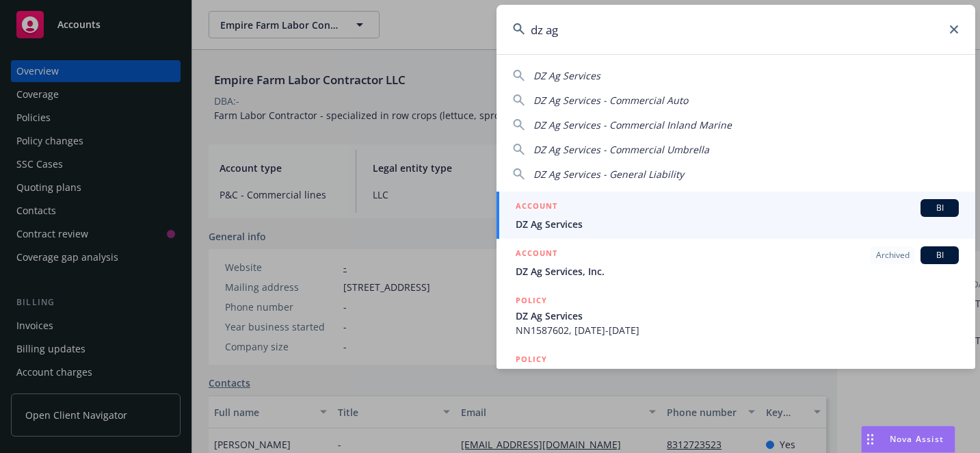 The width and height of the screenshot is (980, 453). I want to click on a: ACCOUNTBIDZ Ag Services, so click(736, 215).